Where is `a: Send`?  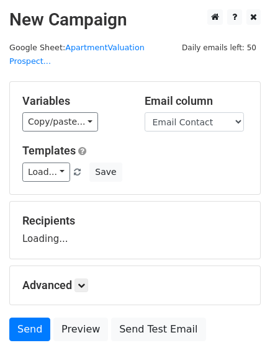 a: Send is located at coordinates (30, 329).